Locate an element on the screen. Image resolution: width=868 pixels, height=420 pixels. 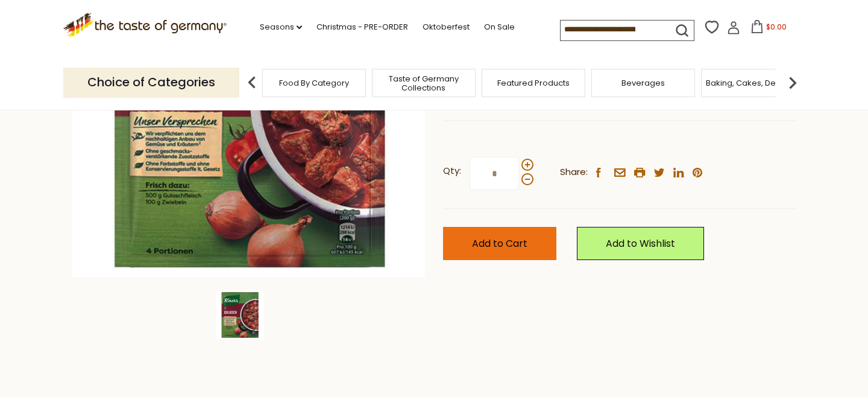
span: Share: is located at coordinates (573, 172).